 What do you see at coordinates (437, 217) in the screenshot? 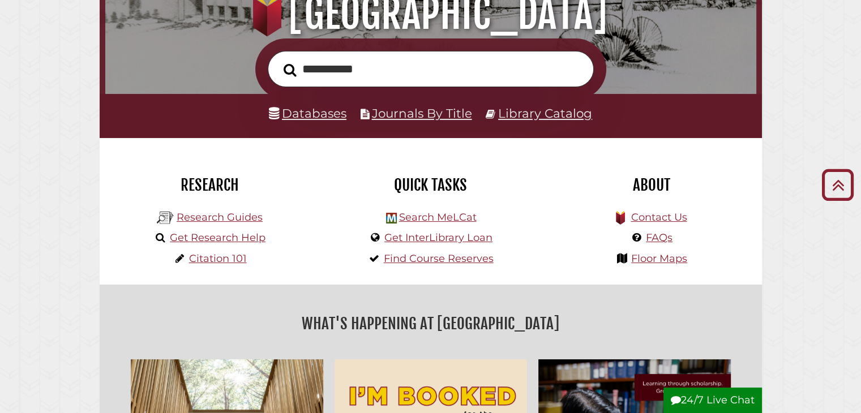
I see `a: Search MeLCat` at bounding box center [437, 217].